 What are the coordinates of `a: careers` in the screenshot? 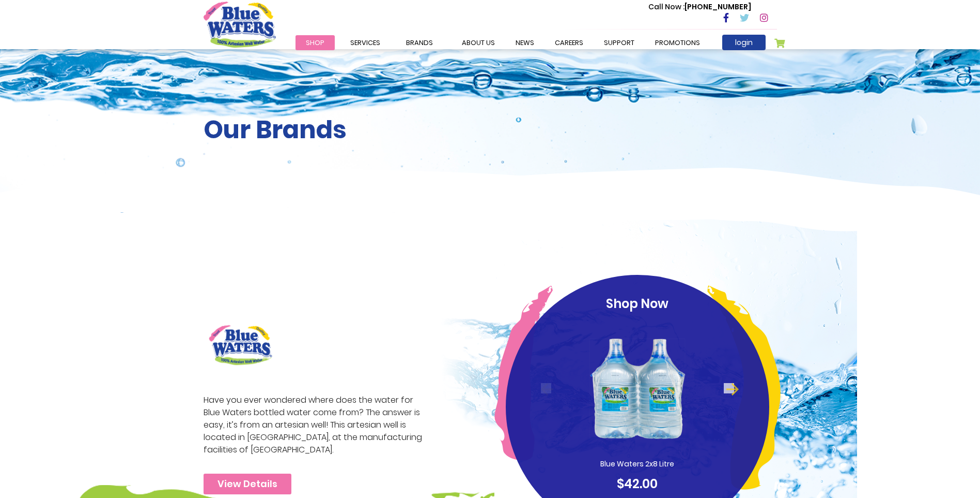 It's located at (569, 43).